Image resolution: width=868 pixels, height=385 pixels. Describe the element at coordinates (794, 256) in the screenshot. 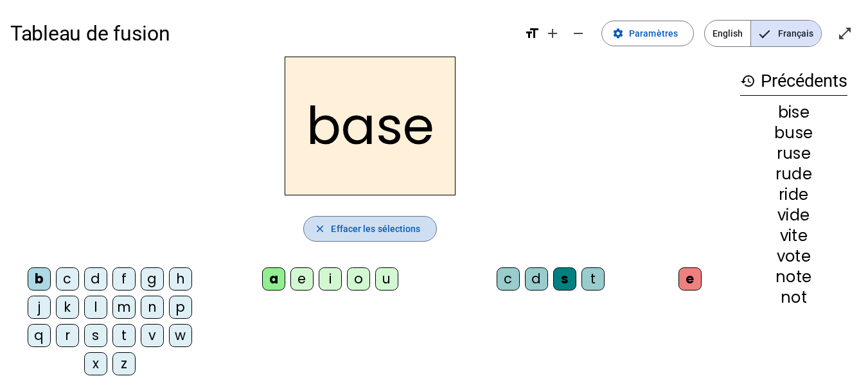

I see `div: vote` at that location.